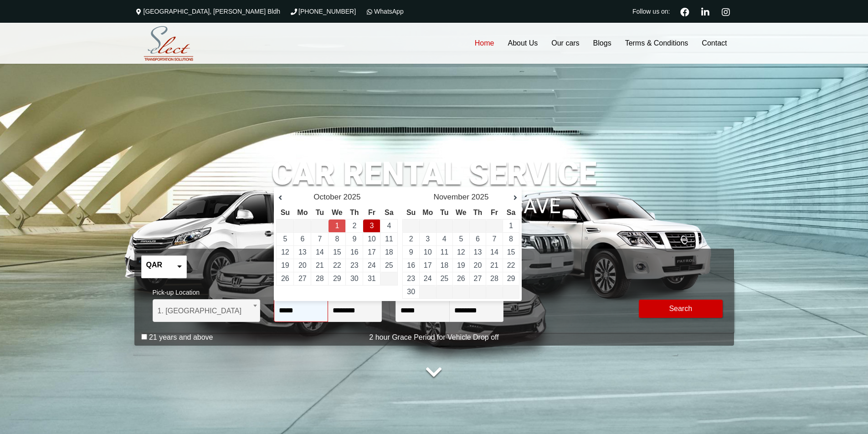 Image resolution: width=868 pixels, height=434 pixels. What do you see at coordinates (154, 265) in the screenshot?
I see `label: QAR` at bounding box center [154, 265].